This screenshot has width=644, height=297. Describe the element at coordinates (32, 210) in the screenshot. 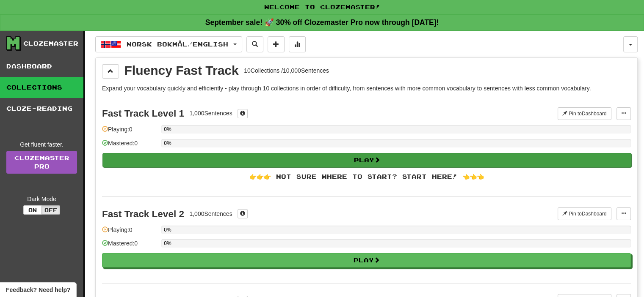

I see `button: On` at that location.